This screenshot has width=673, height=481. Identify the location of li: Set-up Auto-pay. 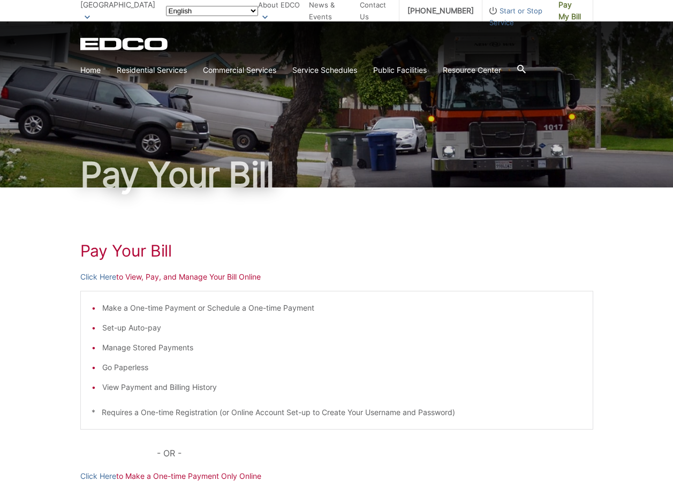
(342, 328).